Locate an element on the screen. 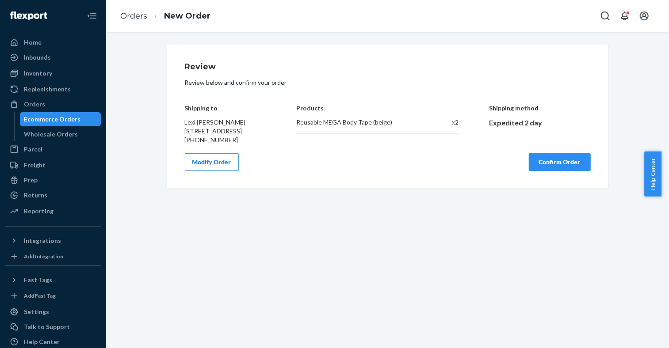 The width and height of the screenshot is (669, 348). a: Returns is located at coordinates (53, 195).